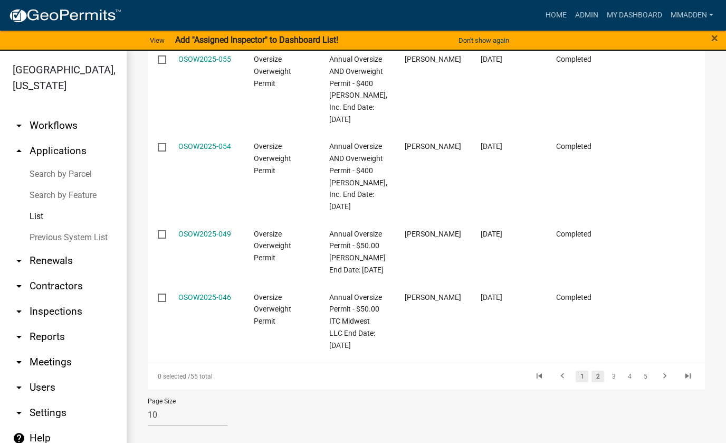 This screenshot has width=726, height=443. I want to click on a: 5, so click(645, 376).